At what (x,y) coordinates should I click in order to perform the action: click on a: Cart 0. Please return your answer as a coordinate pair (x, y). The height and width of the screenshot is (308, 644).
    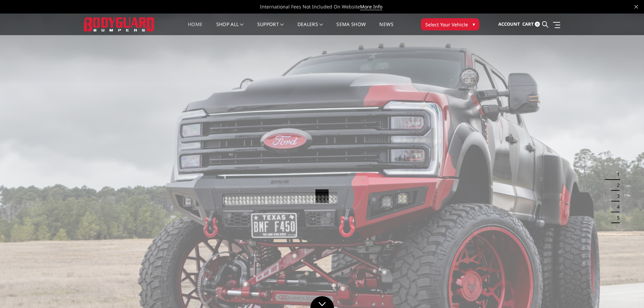
    Looking at the image, I should click on (531, 24).